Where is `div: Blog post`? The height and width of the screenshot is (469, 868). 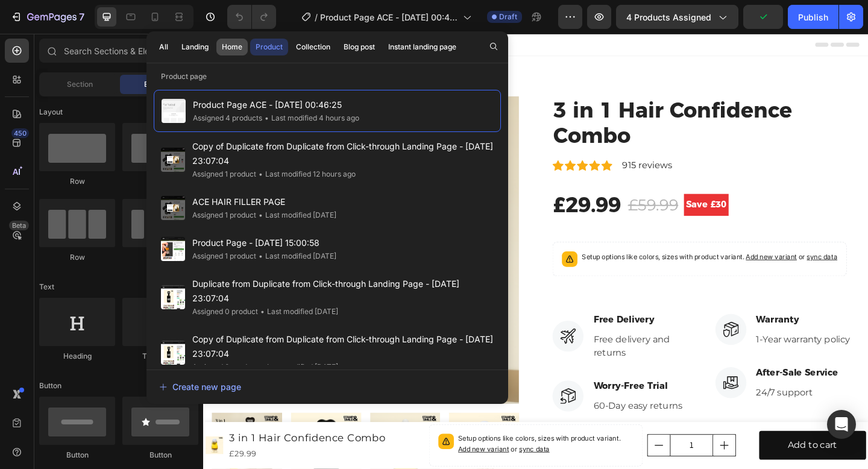 div: Blog post is located at coordinates (359, 47).